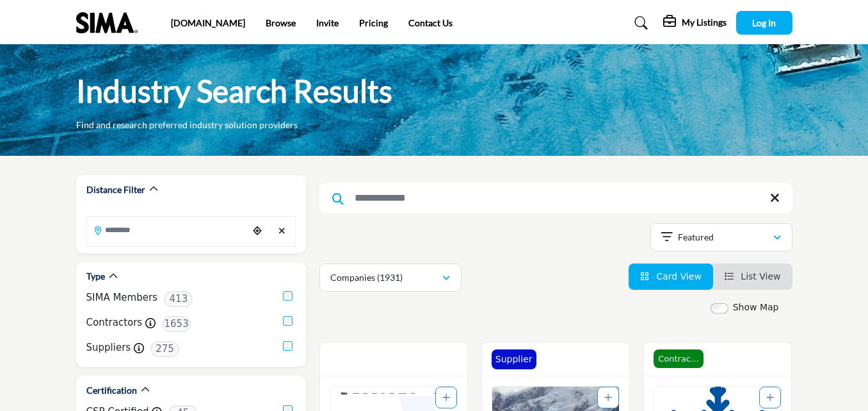 This screenshot has height=411, width=868. What do you see at coordinates (753, 276) in the screenshot?
I see `li: List View` at bounding box center [753, 276].